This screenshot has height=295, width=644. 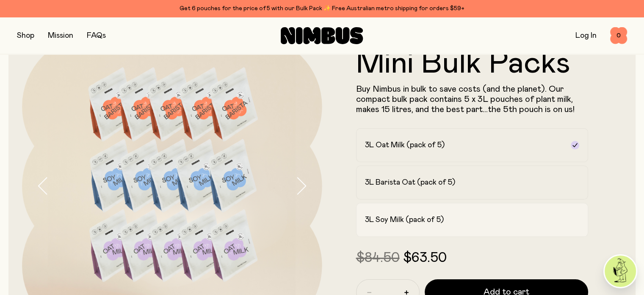 I want to click on h1: Mini Bulk Packs, so click(x=472, y=64).